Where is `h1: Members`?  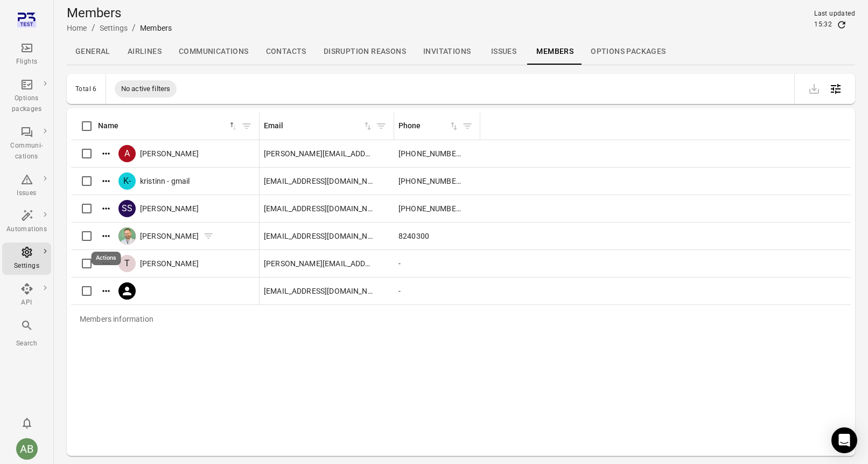
h1: Members is located at coordinates (119, 13).